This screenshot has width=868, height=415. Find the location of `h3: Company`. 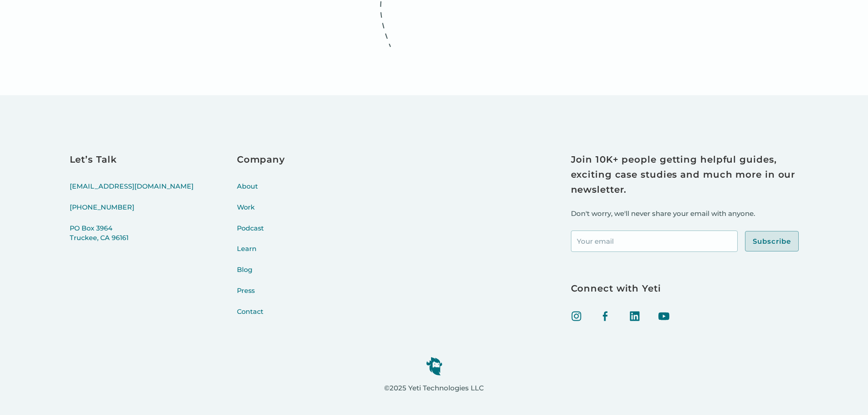

h3: Company is located at coordinates (261, 159).